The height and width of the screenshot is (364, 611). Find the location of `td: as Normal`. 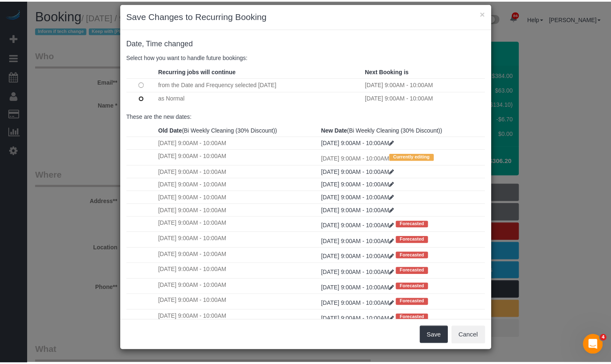

td: as Normal is located at coordinates (262, 98).